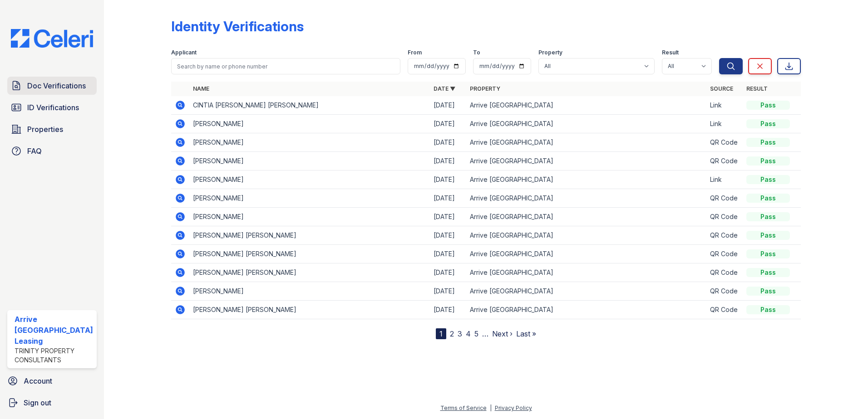  What do you see at coordinates (670, 52) in the screenshot?
I see `label: Result` at bounding box center [670, 52].